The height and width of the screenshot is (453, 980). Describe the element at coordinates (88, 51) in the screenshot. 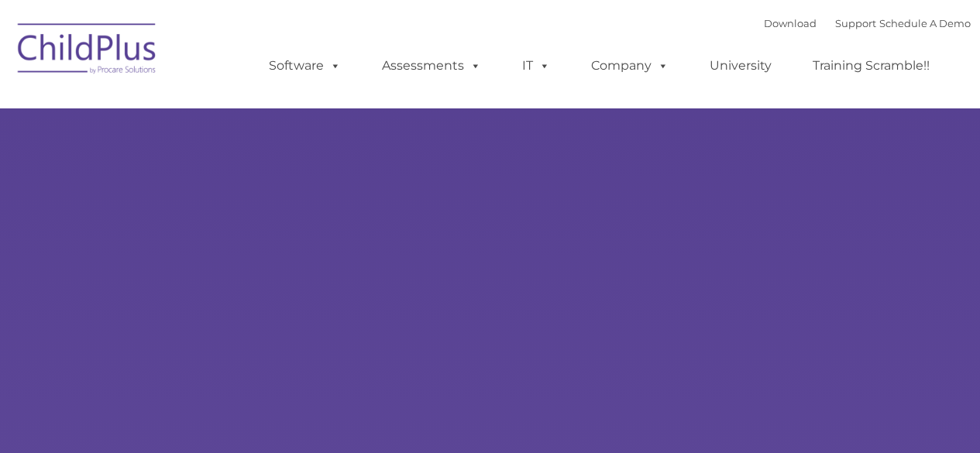

I see `img: ChildPlus by Procare Solutions` at that location.